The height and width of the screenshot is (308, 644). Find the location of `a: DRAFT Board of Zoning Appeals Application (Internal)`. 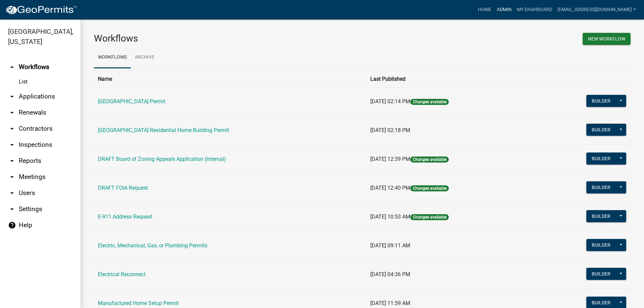

a: DRAFT Board of Zoning Appeals Application (Internal) is located at coordinates (162, 159).